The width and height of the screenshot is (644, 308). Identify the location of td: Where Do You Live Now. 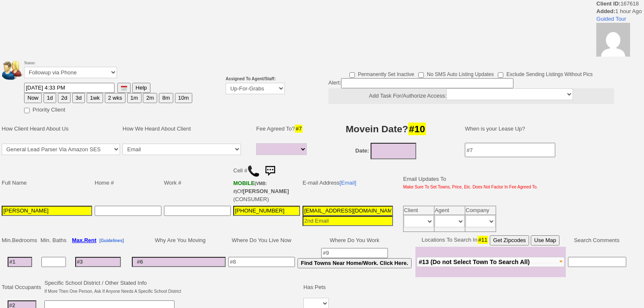
(261, 240).